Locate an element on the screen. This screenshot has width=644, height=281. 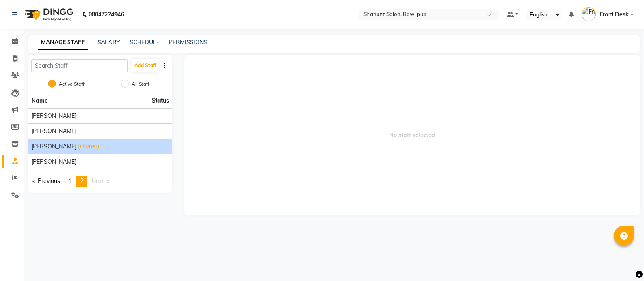
a: MANAGE STAFF is located at coordinates (63, 43).